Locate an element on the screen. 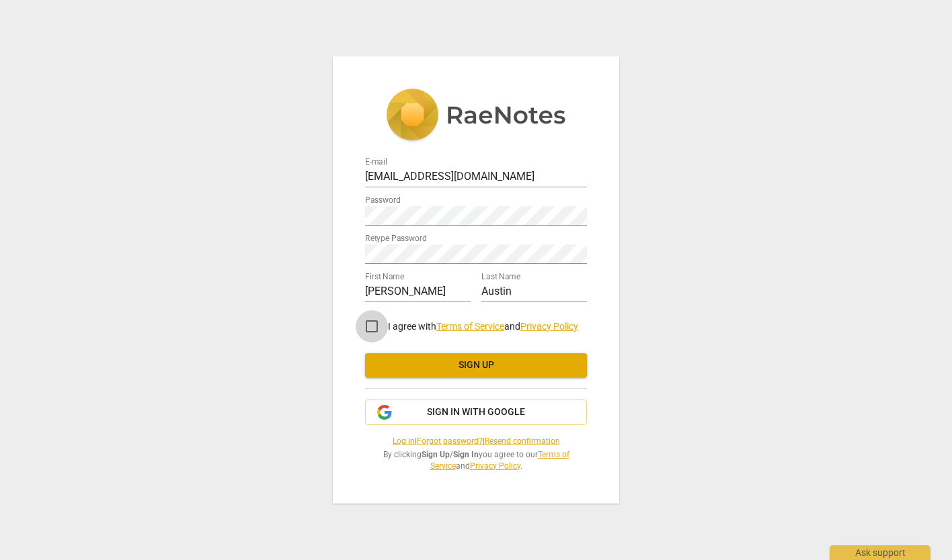 The width and height of the screenshot is (952, 560). a: Resend confirmation is located at coordinates (523, 441).